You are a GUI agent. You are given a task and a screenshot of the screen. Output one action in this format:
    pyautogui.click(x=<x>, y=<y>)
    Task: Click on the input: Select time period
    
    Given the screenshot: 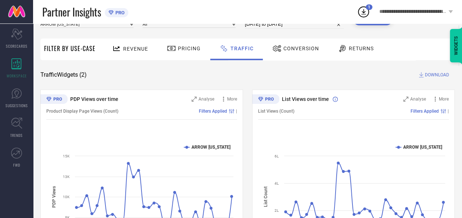 What is the action you would take?
    pyautogui.click(x=294, y=24)
    